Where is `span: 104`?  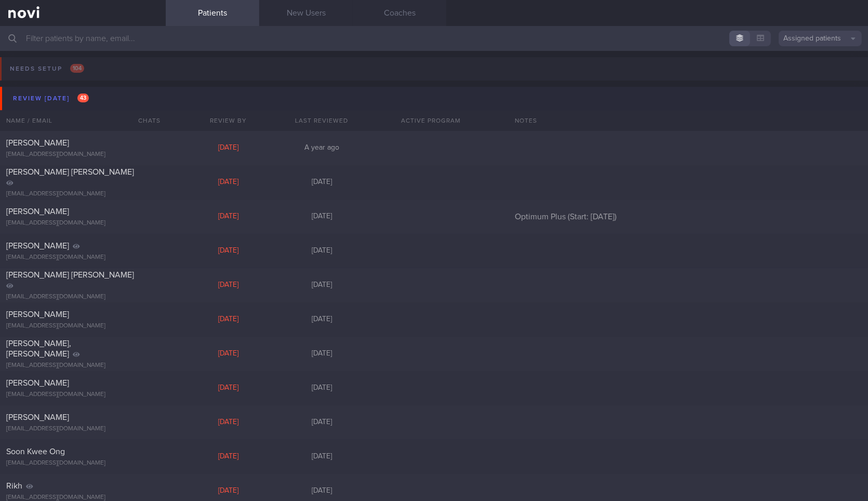
span: 104 is located at coordinates (77, 68).